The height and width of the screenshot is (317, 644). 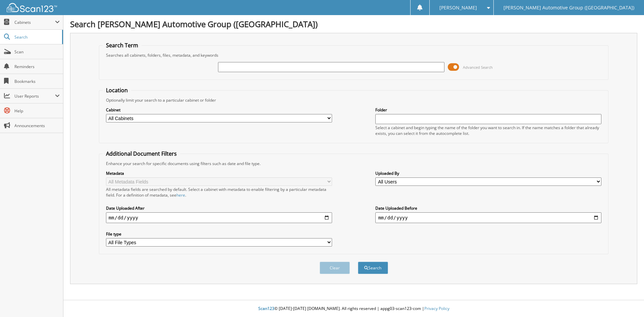 I want to click on span: Announcements, so click(x=37, y=126).